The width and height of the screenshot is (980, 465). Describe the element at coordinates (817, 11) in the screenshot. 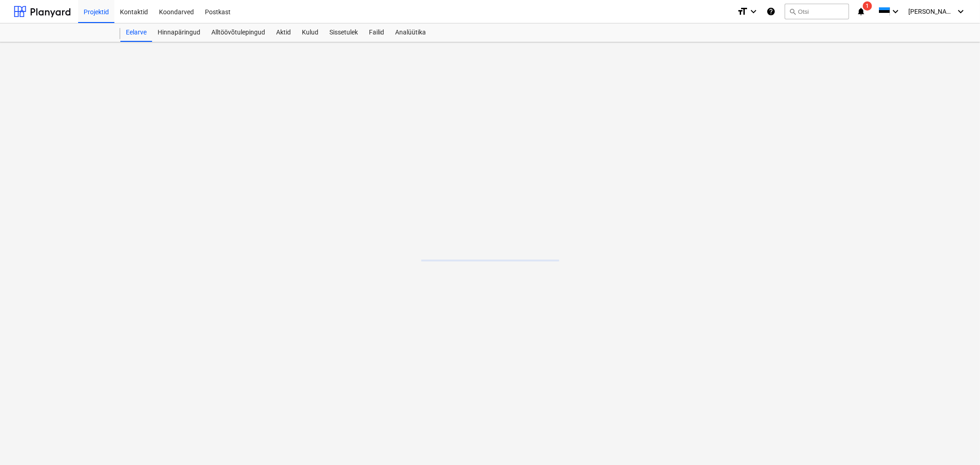

I see `button: Otsi` at that location.